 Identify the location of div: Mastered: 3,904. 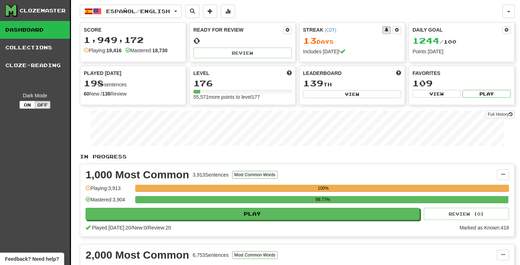
(109, 201).